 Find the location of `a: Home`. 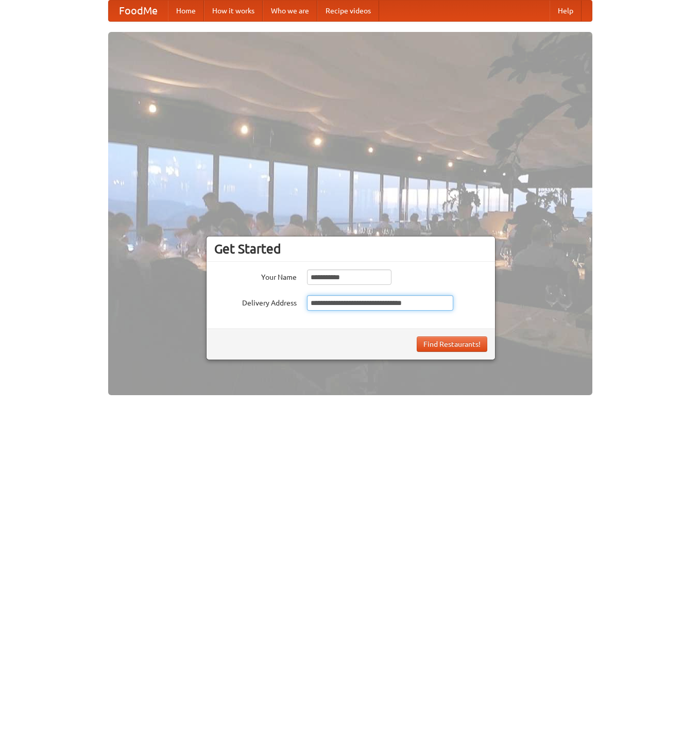

a: Home is located at coordinates (186, 10).